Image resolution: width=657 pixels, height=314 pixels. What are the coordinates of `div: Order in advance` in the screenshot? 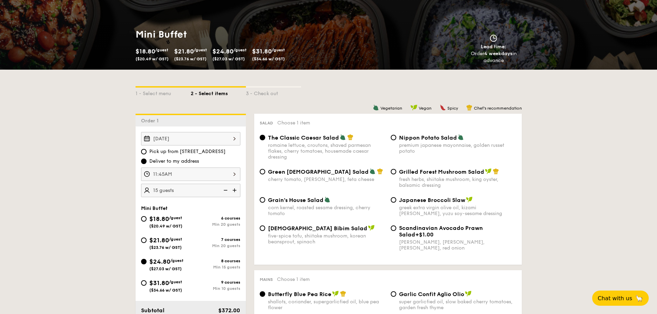 It's located at (493, 57).